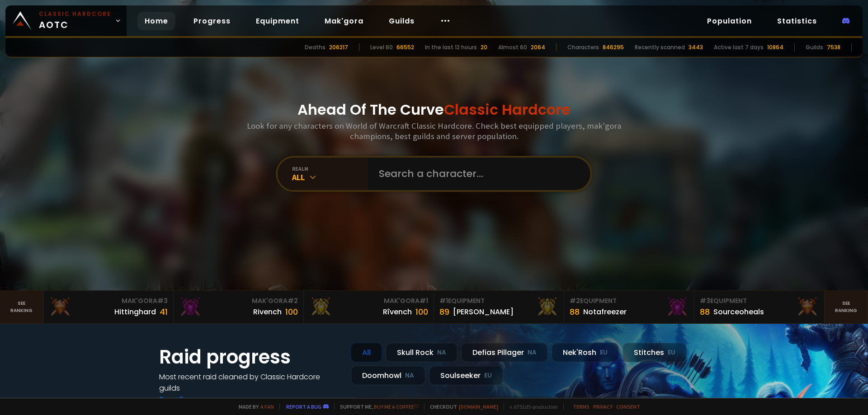  I want to click on div: Hittinghard, so click(136, 311).